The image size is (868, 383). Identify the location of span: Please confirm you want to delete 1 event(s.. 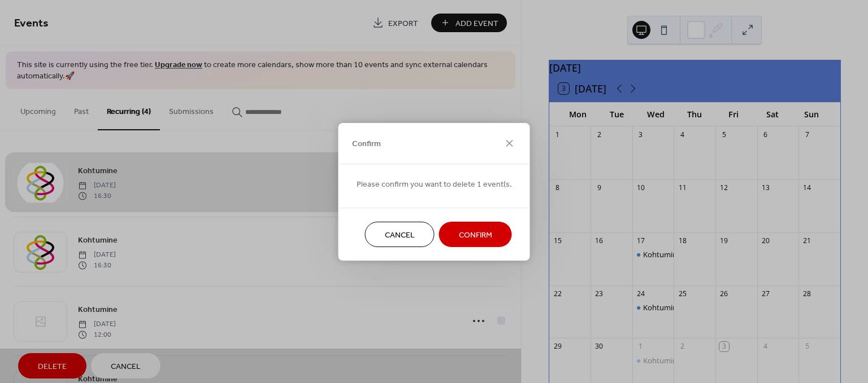
(434, 184).